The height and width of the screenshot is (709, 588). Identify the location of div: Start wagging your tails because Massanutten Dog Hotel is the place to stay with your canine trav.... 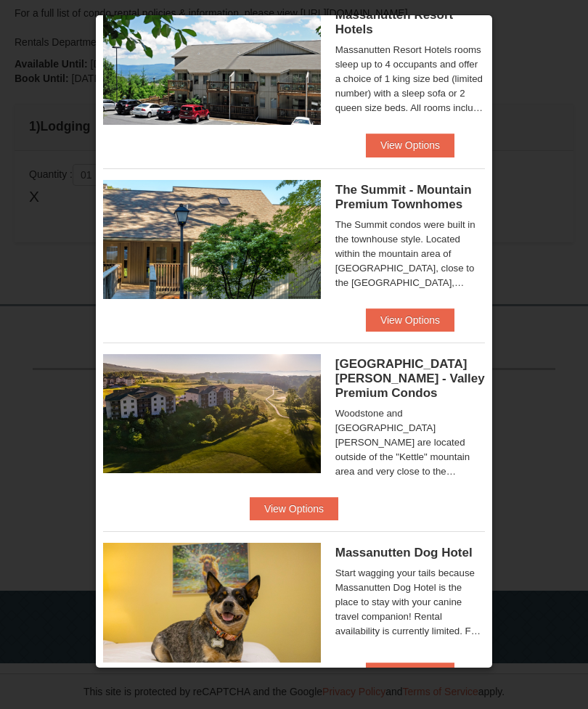
(410, 603).